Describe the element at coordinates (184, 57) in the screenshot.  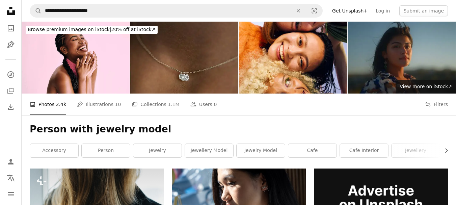
I see `img: Unrecognizable young woman with a stylish, contemporary, handmade necklace with a modern shape an...` at that location.